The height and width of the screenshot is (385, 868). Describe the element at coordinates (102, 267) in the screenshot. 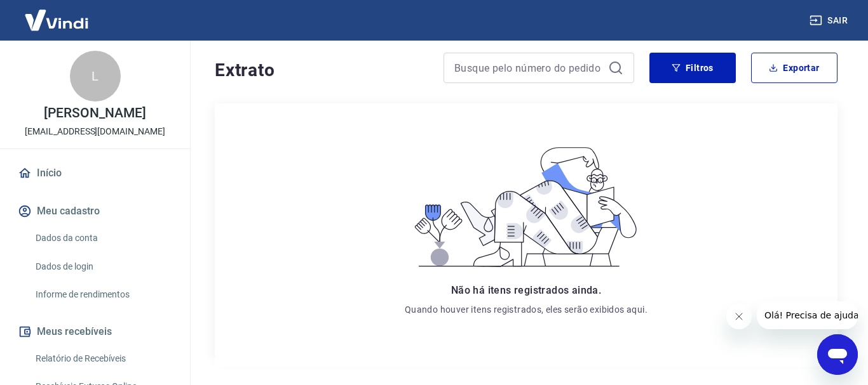

I see `a: Dados de login` at that location.